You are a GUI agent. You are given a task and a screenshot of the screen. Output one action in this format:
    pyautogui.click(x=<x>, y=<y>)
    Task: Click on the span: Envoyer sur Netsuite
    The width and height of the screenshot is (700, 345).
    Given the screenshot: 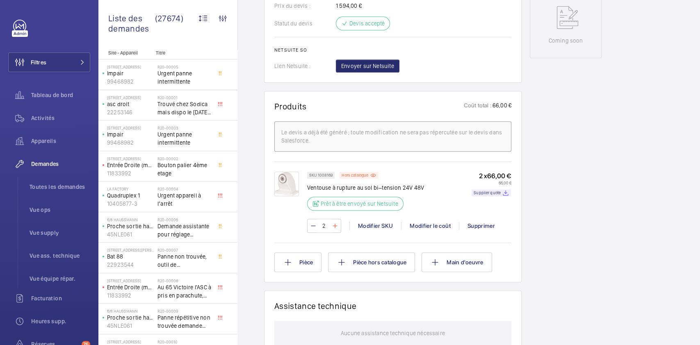 What is the action you would take?
    pyautogui.click(x=367, y=66)
    